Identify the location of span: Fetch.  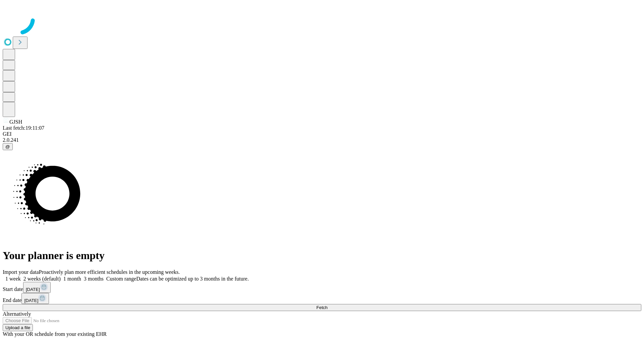
(322, 308).